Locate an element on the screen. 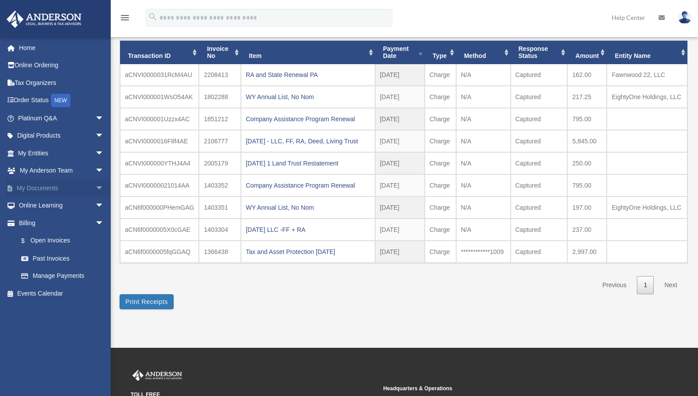 The width and height of the screenshot is (698, 396). td: aCNVI000001WsO54AK is located at coordinates (159, 97).